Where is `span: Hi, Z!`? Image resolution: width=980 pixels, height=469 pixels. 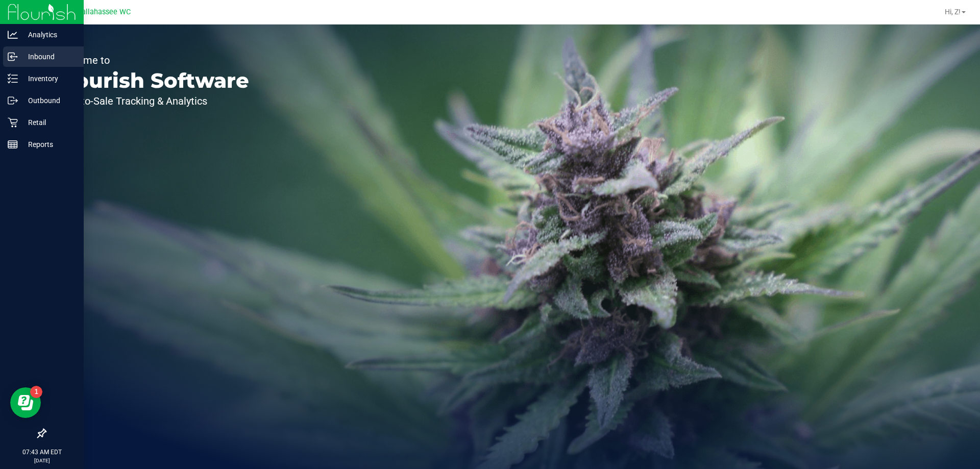 span: Hi, Z! is located at coordinates (952, 11).